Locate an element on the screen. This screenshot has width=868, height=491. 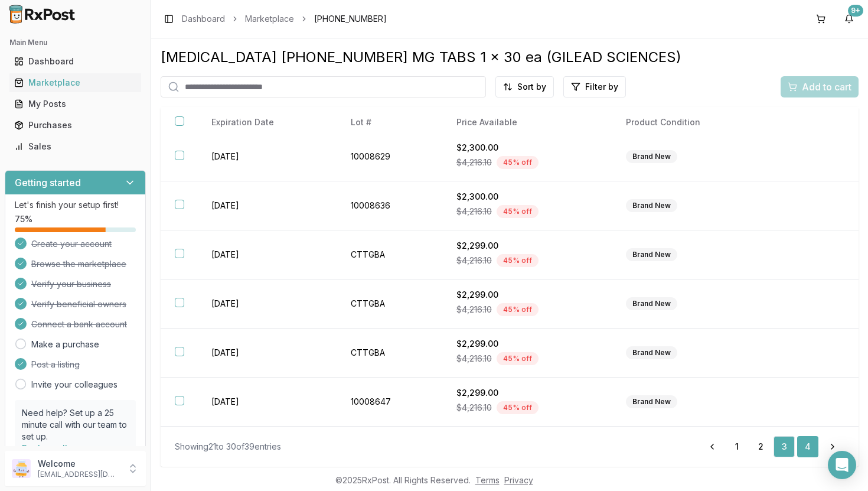
button: Sort by is located at coordinates (525, 87).